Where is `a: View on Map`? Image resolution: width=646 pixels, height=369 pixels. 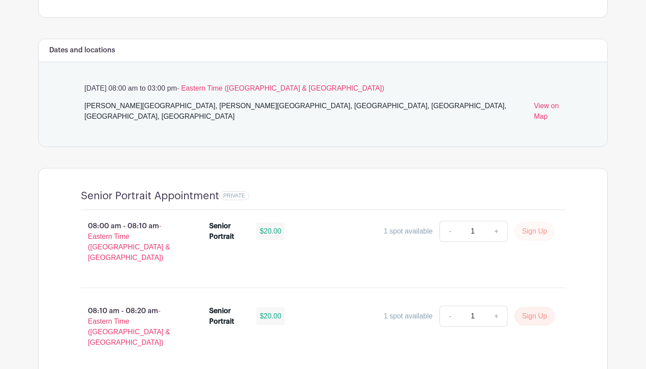 a: View on Map is located at coordinates (549, 113).